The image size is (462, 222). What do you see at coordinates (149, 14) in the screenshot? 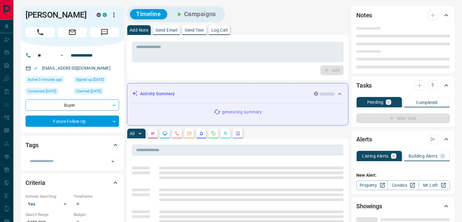
I see `button: Timeline` at bounding box center [149, 14].